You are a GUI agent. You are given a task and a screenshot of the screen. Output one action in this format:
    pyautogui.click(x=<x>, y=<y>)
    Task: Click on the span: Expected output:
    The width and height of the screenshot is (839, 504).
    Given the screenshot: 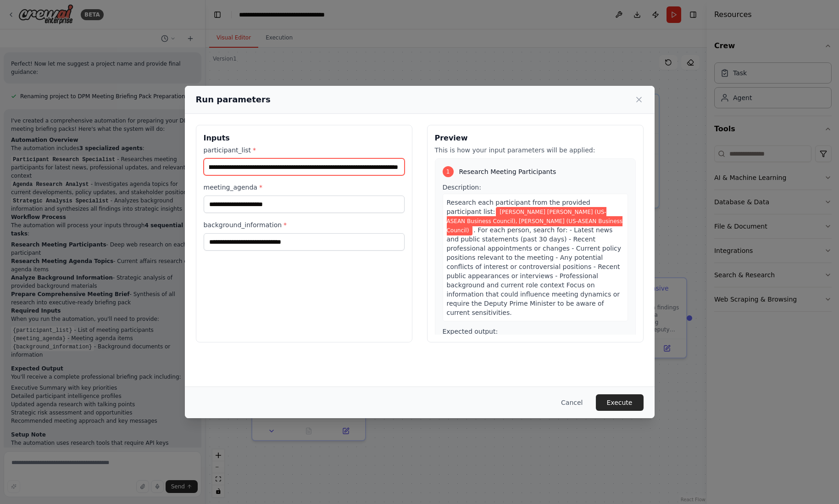 What is the action you would take?
    pyautogui.click(x=470, y=331)
    